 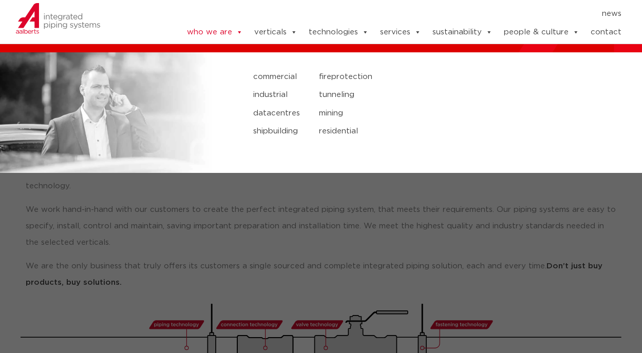 What do you see at coordinates (321, 226) in the screenshot?
I see `p: We work hand-in-hand with our customers to create the perfect integrated piping system, that meet...` at bounding box center [321, 226].